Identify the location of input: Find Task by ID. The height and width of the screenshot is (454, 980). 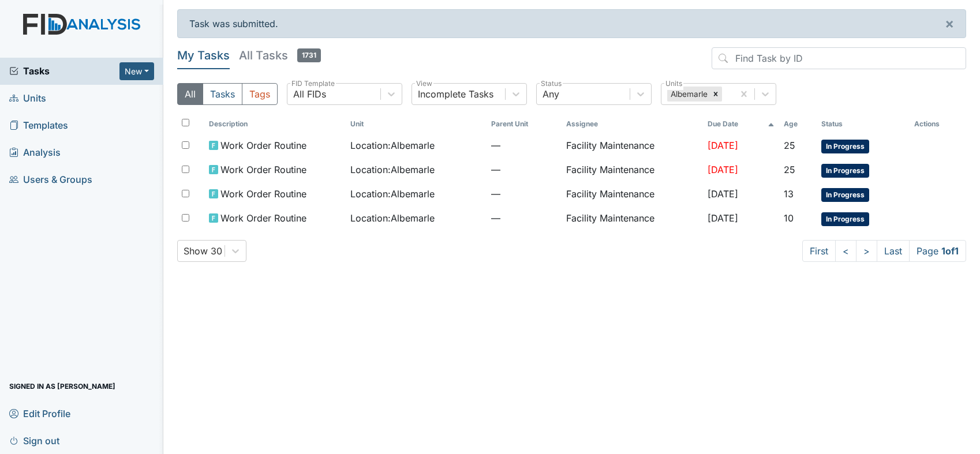
(838, 59).